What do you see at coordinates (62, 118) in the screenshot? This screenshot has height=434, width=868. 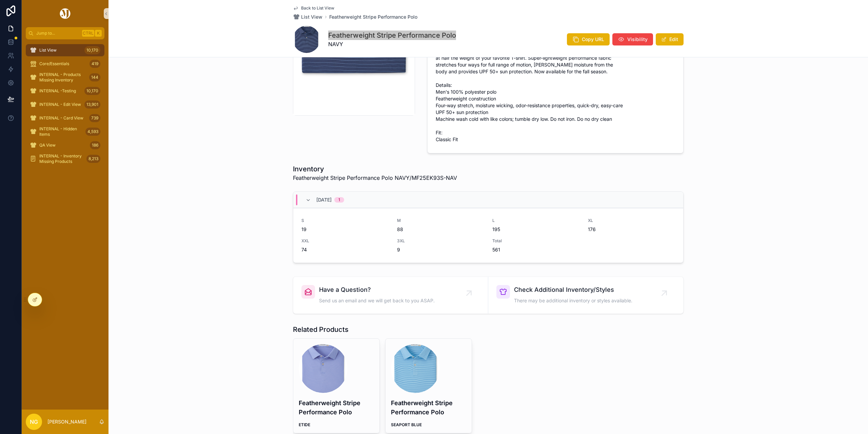 I see `span: INTERNAL - Card View` at bounding box center [62, 118].